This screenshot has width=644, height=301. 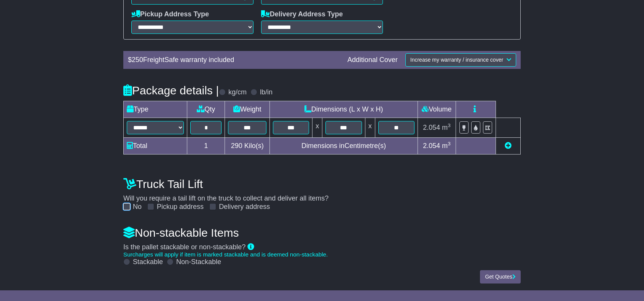 I want to click on button: Get Quotes, so click(x=500, y=277).